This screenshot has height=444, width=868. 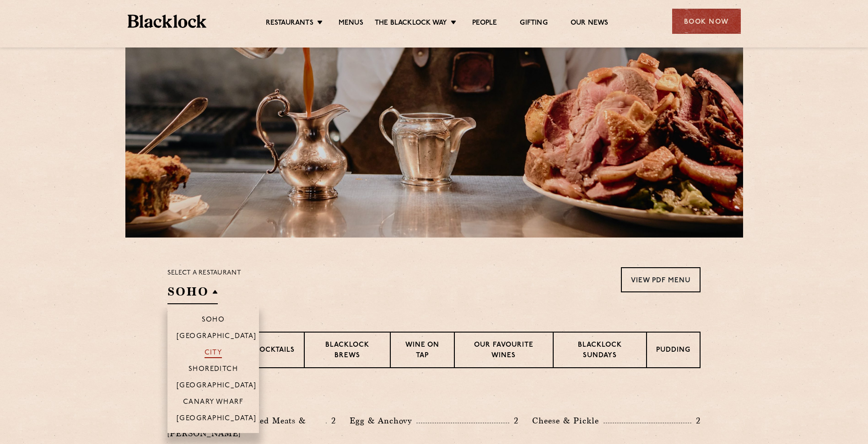 What do you see at coordinates (213, 320) in the screenshot?
I see `p: Soho` at bounding box center [213, 320].